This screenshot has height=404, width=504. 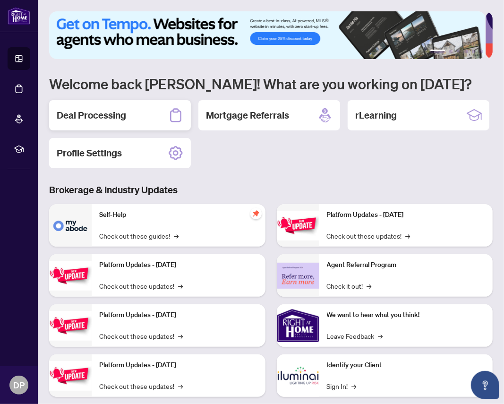 What do you see at coordinates (458, 51) in the screenshot?
I see `button: 3` at bounding box center [458, 51].